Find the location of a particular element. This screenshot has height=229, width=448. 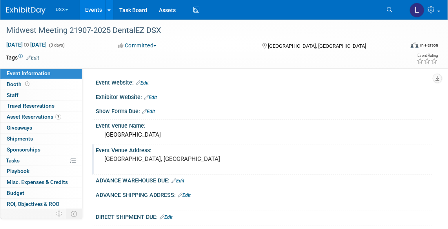

a: Shipments is located at coordinates (41, 139).